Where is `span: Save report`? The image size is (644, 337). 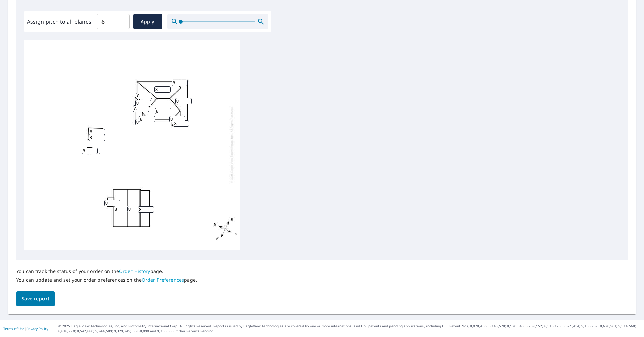
span: Save report is located at coordinates (35, 299).